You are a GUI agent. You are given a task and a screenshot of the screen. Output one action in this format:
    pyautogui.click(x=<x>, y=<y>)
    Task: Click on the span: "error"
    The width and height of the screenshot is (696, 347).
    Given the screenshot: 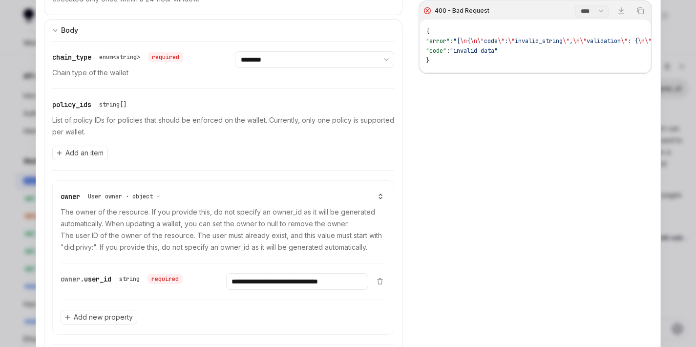 What is the action you would take?
    pyautogui.click(x=438, y=41)
    